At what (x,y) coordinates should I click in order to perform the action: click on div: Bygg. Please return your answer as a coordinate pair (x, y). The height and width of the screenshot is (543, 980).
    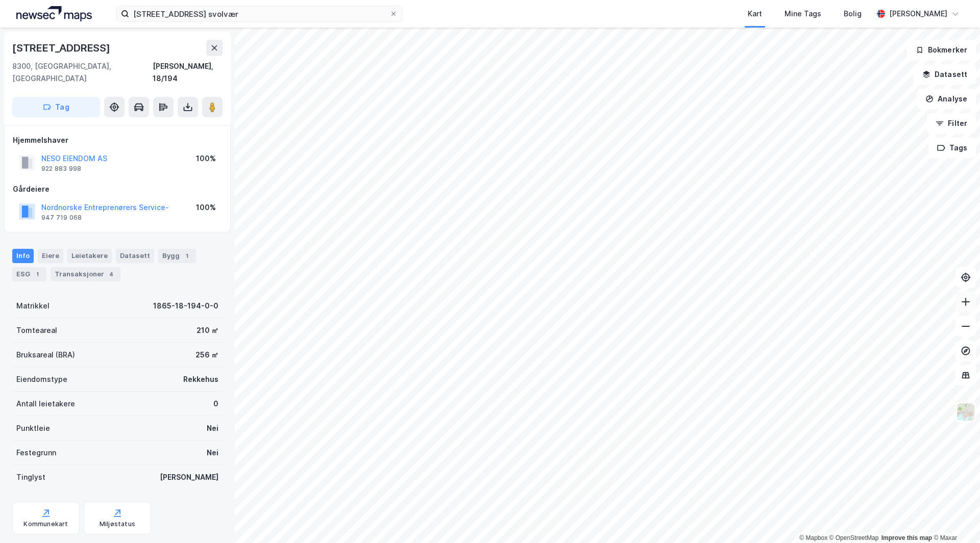
    Looking at the image, I should click on (177, 256).